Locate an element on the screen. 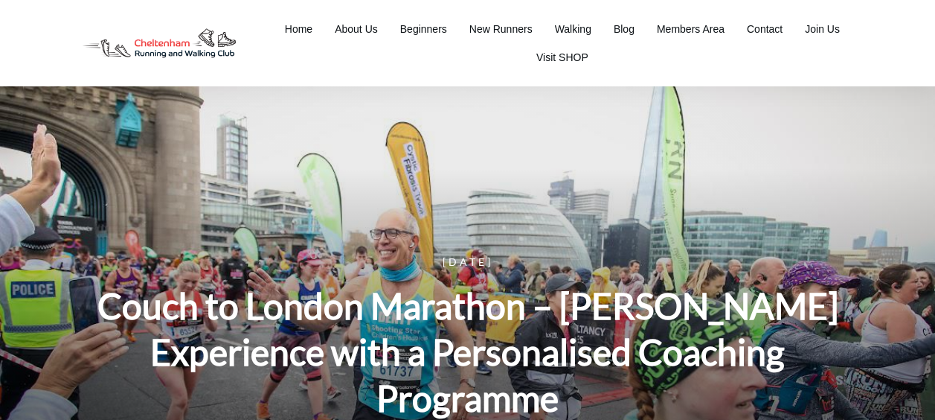 The width and height of the screenshot is (935, 420). span: New Runners is located at coordinates (501, 29).